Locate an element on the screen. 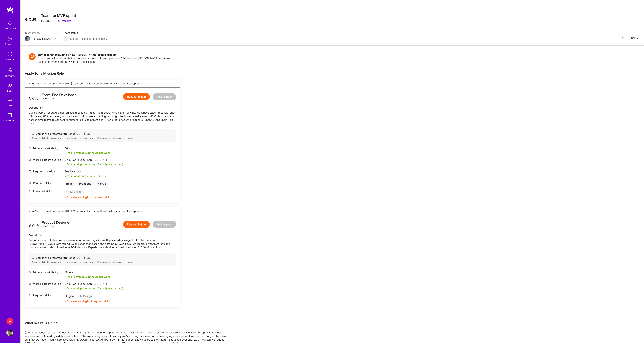  div: Next.js is located at coordinates (101, 184).